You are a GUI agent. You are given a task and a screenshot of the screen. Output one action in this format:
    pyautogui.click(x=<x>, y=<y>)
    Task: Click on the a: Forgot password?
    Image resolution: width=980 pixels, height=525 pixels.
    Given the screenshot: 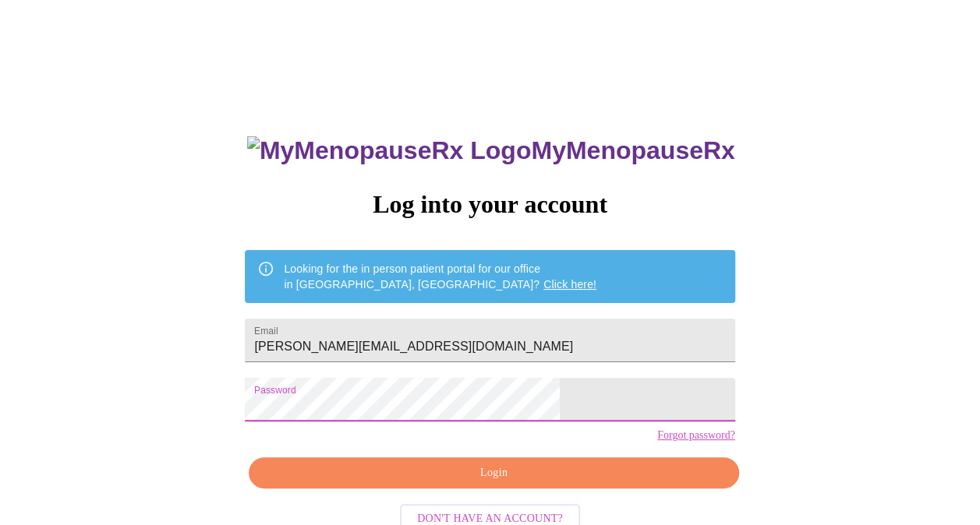 What is the action you would take?
    pyautogui.click(x=696, y=436)
    